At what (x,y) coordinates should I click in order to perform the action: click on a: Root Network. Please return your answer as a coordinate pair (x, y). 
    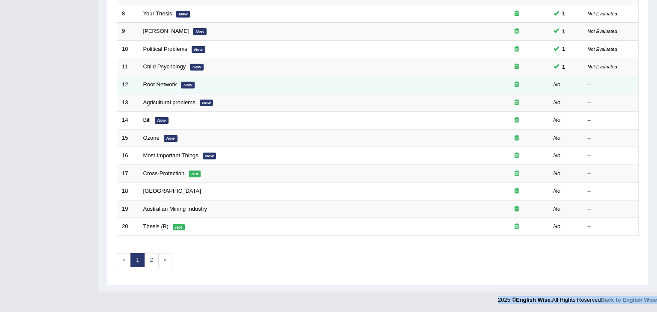
    Looking at the image, I should click on (160, 84).